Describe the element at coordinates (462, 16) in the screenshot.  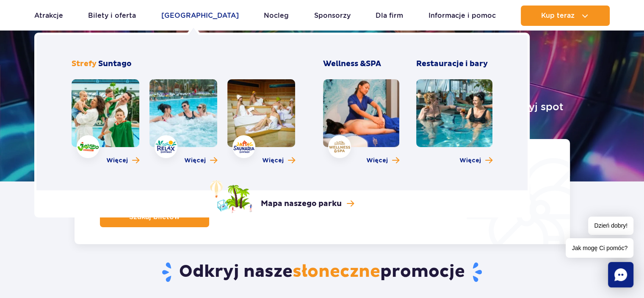
I see `a: Informacje i pomoc` at that location.